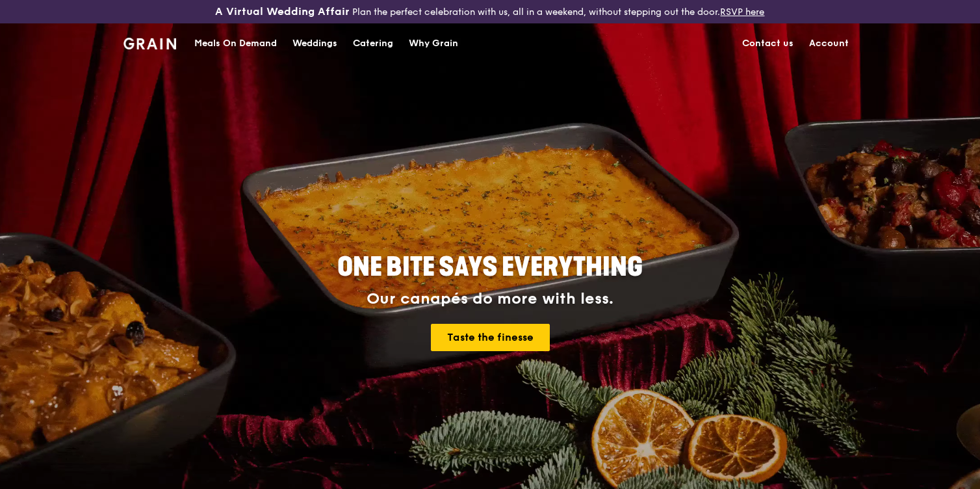 Image resolution: width=980 pixels, height=489 pixels. Describe the element at coordinates (828, 44) in the screenshot. I see `a: Account` at that location.